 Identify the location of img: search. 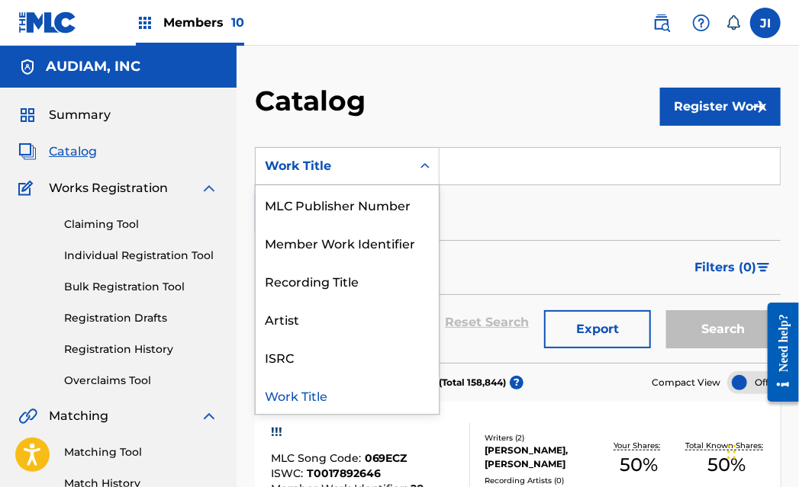
(661, 23).